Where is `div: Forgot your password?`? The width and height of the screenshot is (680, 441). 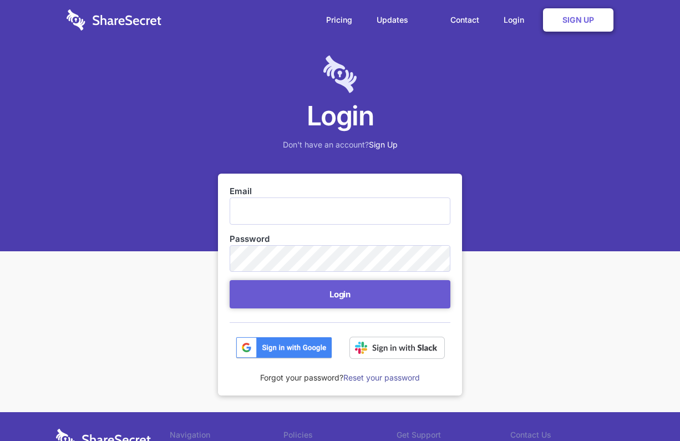 div: Forgot your password? is located at coordinates (340, 371).